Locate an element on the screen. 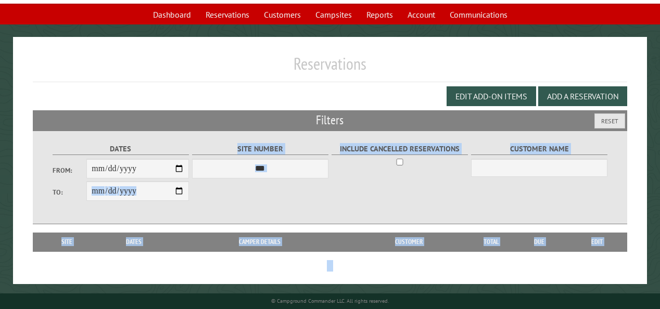 This screenshot has width=660, height=309. h1: Reservations is located at coordinates (330, 68).